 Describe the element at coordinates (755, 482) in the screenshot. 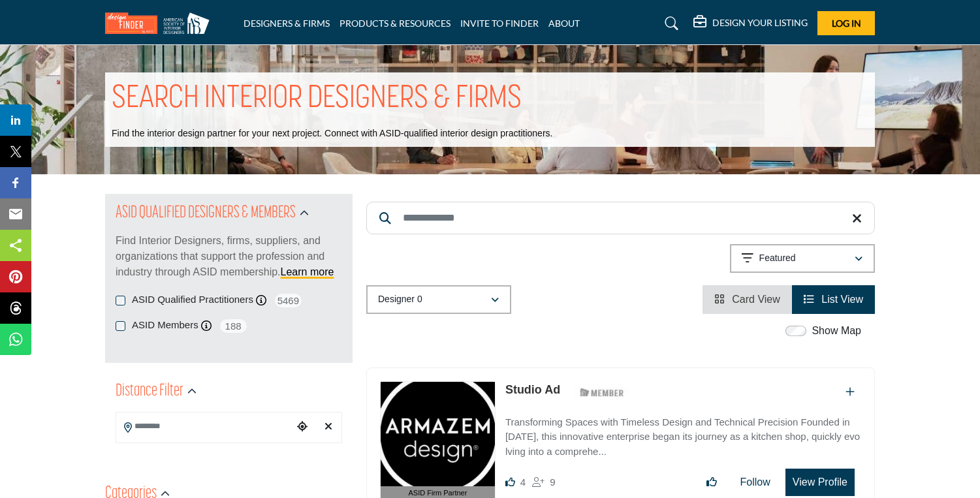

I see `button: Follow` at that location.